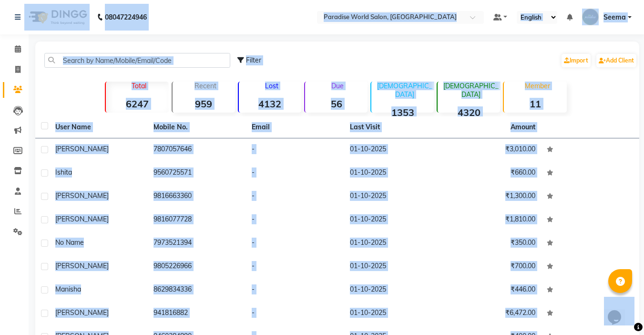 This screenshot has width=644, height=335. I want to click on strong: 4320, so click(469, 112).